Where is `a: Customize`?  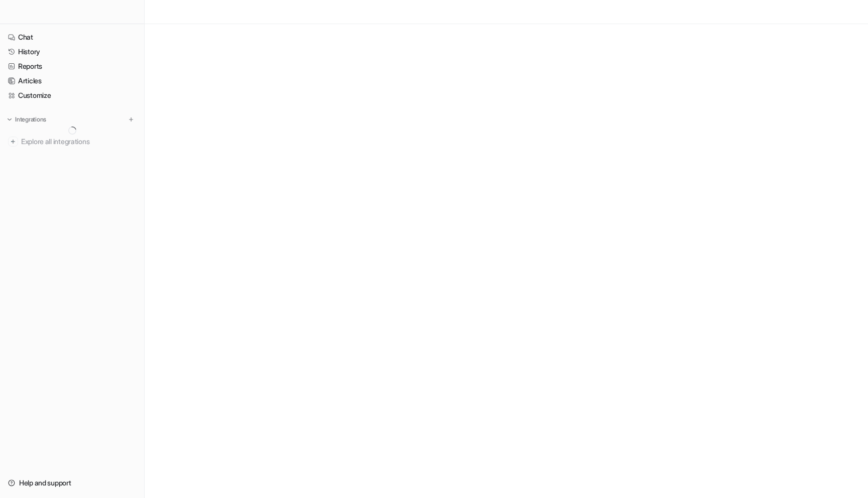 a: Customize is located at coordinates (72, 96).